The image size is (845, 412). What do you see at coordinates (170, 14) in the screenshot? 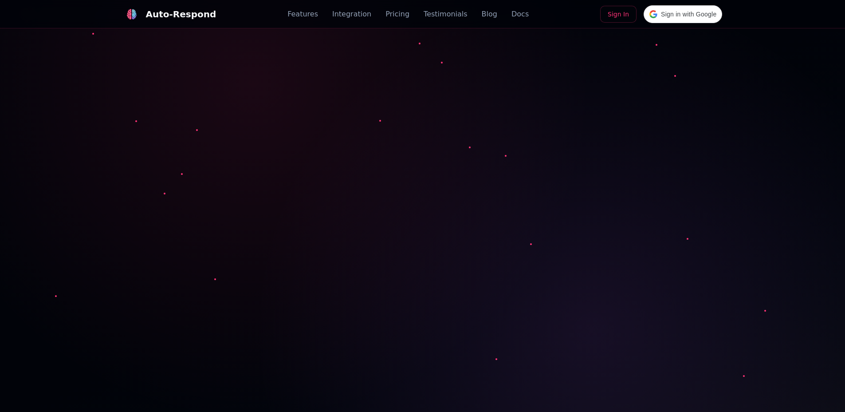
I see `a: Auto-Respond LogoAuto-Respond` at bounding box center [170, 14].